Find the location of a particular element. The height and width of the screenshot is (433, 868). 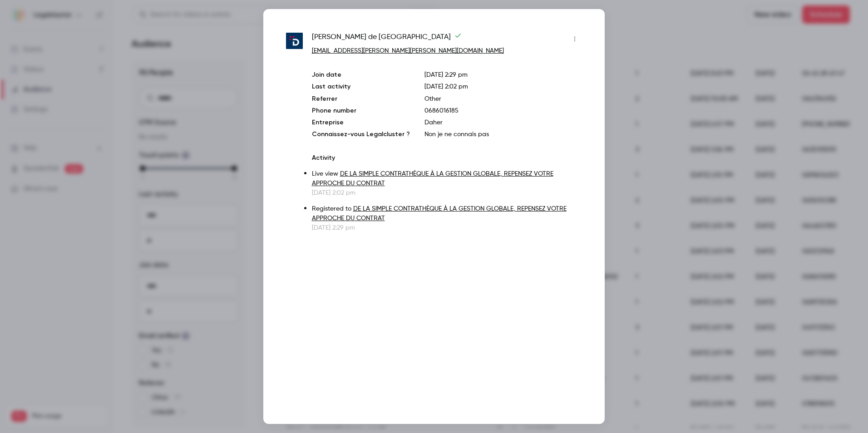

p: 0686016185 is located at coordinates (503, 110).